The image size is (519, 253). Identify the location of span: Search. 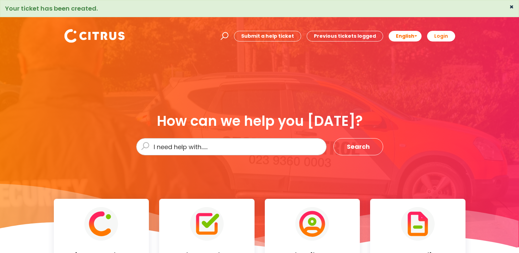
(358, 147).